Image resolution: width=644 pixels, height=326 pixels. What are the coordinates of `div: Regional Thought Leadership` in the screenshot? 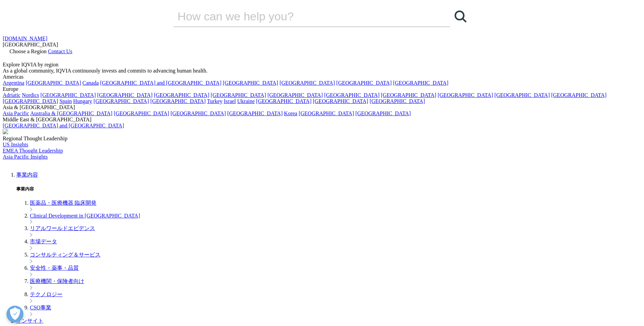 It's located at (322, 139).